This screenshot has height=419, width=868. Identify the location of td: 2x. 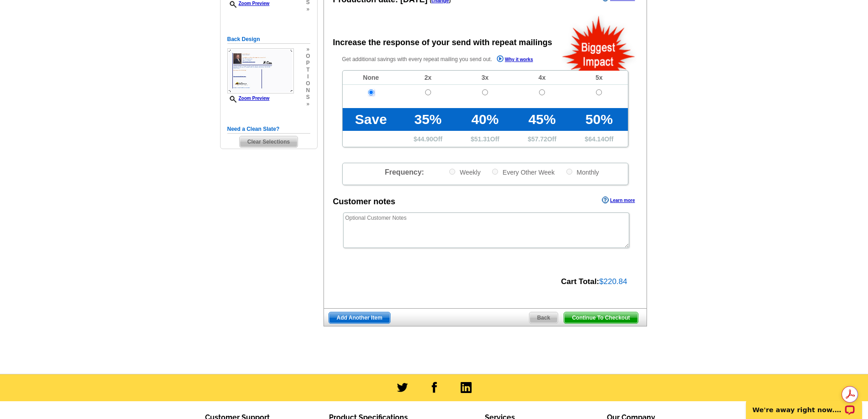
(428, 77).